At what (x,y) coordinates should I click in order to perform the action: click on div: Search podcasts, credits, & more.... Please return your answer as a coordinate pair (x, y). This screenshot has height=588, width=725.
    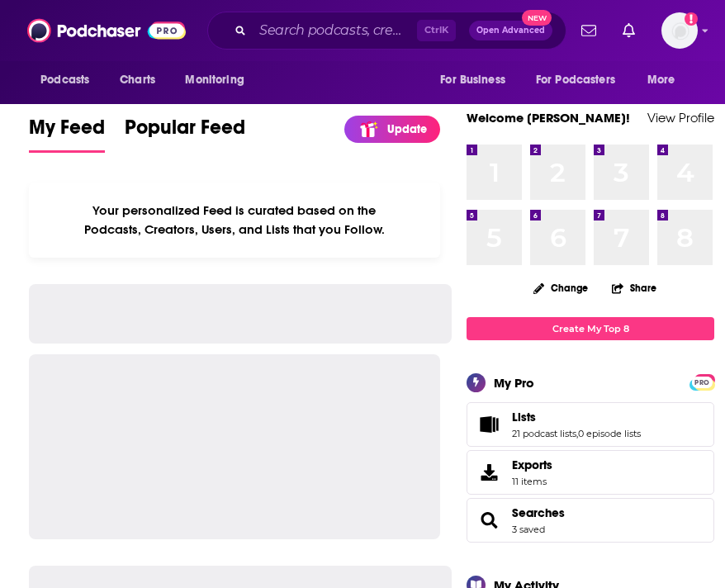
    Looking at the image, I should click on (387, 31).